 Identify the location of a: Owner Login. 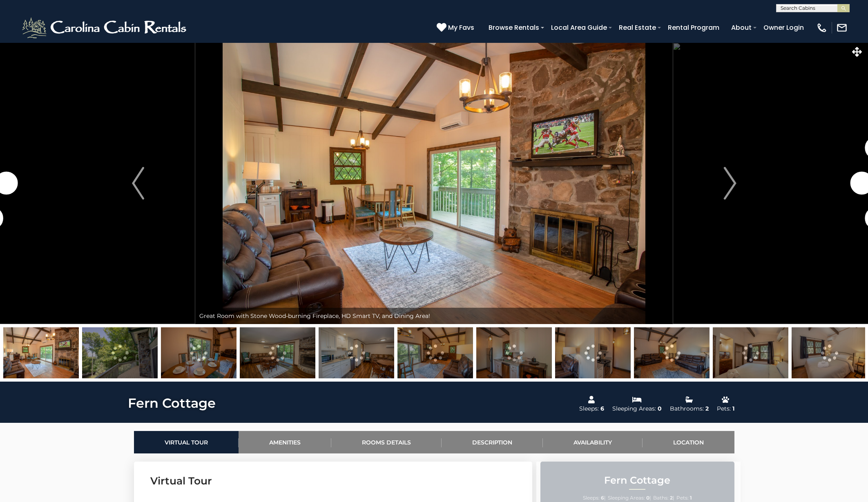
(783, 27).